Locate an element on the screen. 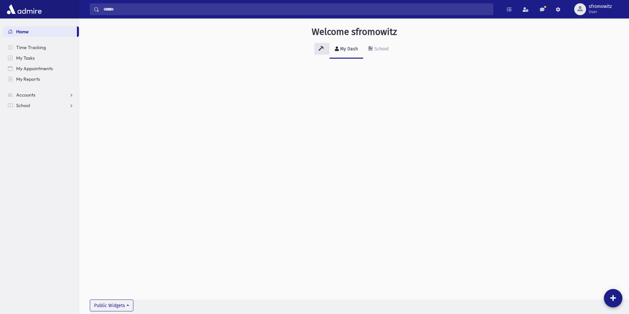  span: Home is located at coordinates (22, 32).